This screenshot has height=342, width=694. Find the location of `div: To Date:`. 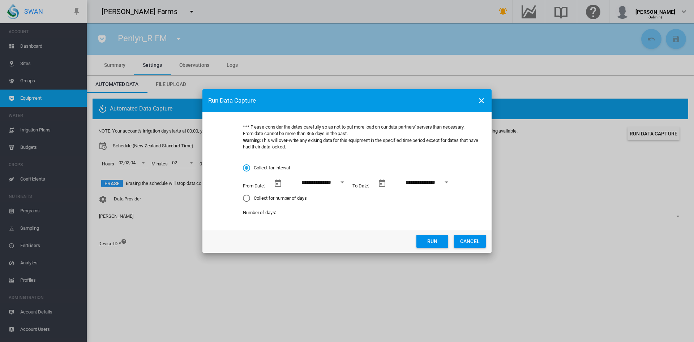

div: To Date: is located at coordinates (361, 186).